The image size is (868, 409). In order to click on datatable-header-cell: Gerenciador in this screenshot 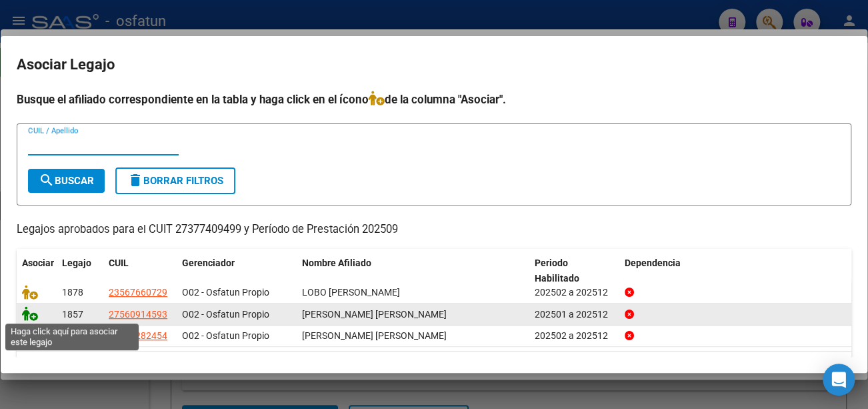, I will do `click(237, 271)`.